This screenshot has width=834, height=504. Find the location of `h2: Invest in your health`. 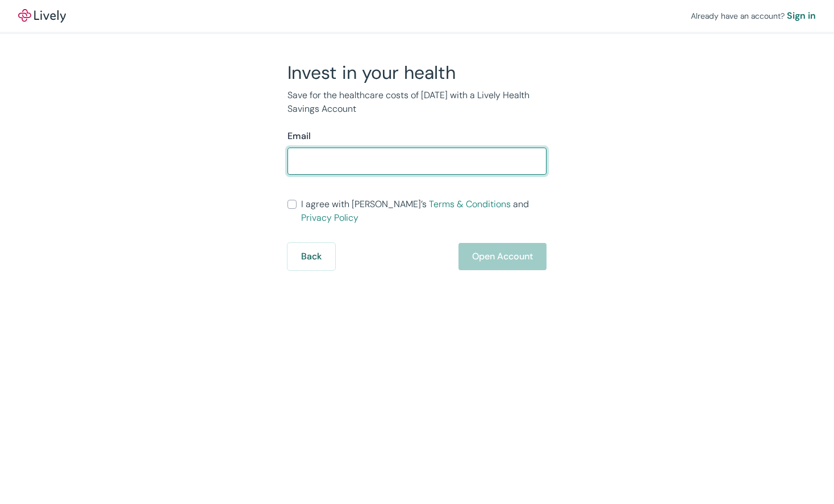

h2: Invest in your health is located at coordinates (417, 73).